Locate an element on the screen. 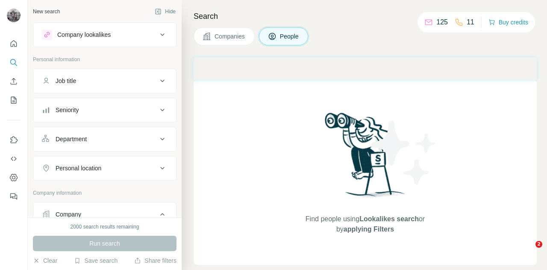  button: Use Surfe API is located at coordinates (14, 159).